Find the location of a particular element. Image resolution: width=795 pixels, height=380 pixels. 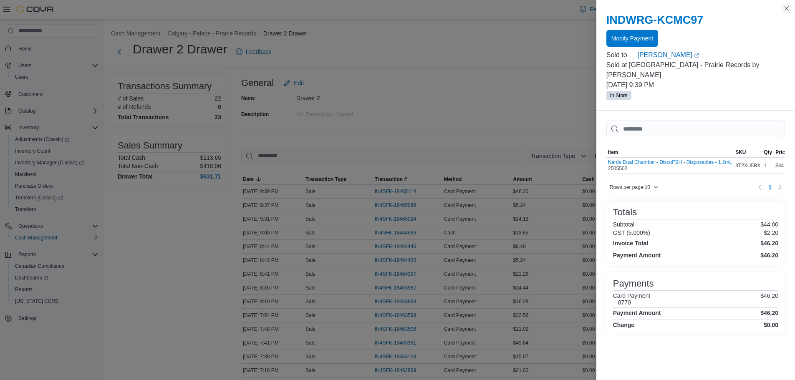

h6: 8770 is located at coordinates (634, 302).